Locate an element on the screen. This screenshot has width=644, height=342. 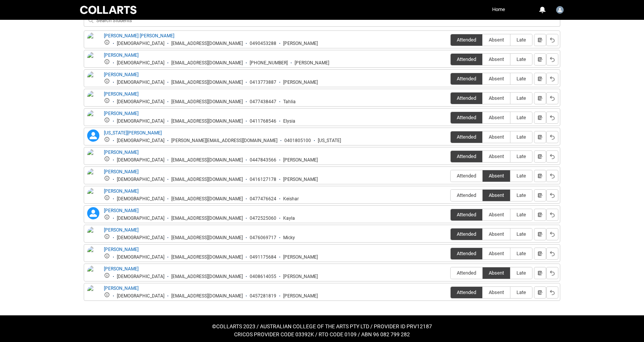
img: Judy Huynh is located at coordinates (93, 176).